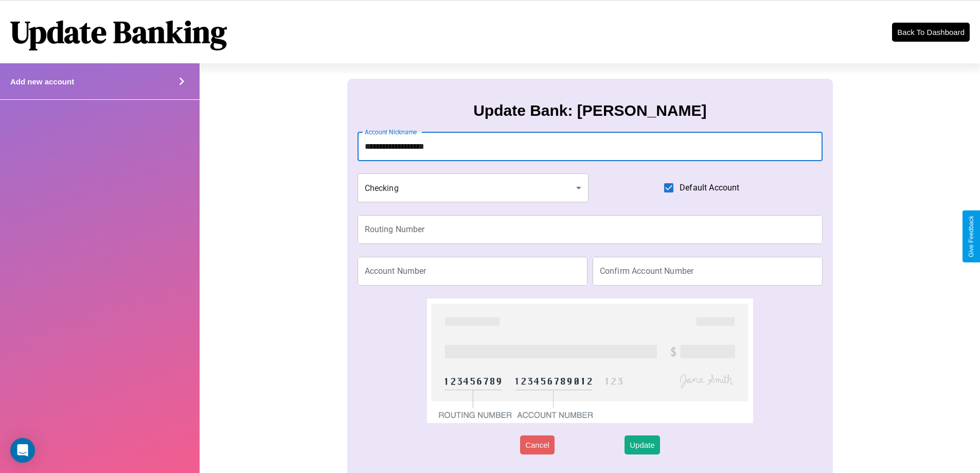 Image resolution: width=980 pixels, height=473 pixels. What do you see at coordinates (590, 361) in the screenshot?
I see `img: check` at bounding box center [590, 361].